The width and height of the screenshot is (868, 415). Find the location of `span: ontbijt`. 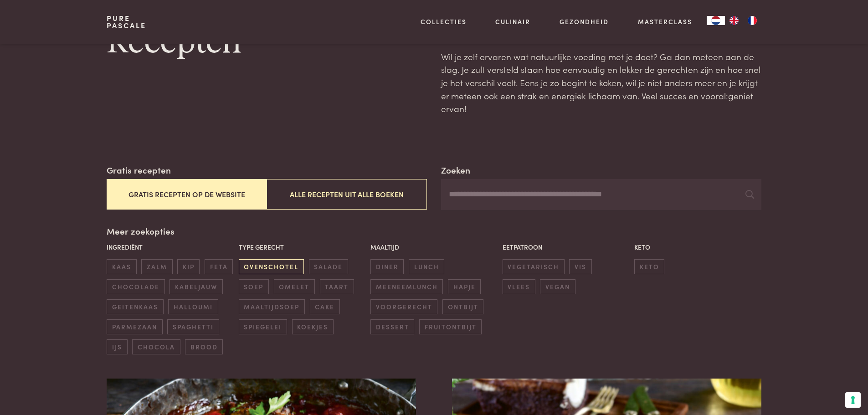

span: ontbijt is located at coordinates (463, 307).